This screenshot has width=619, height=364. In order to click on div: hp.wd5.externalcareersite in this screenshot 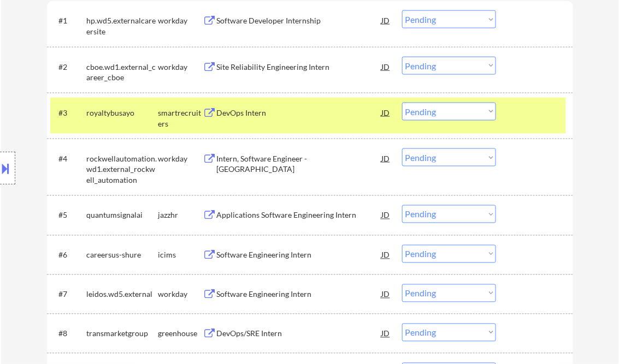, I will do `click(123, 26)`.